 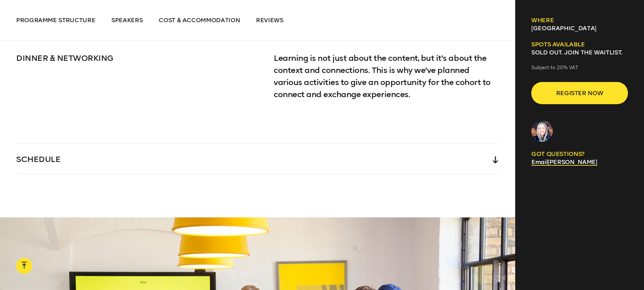 I want to click on button: Register now, so click(x=580, y=93).